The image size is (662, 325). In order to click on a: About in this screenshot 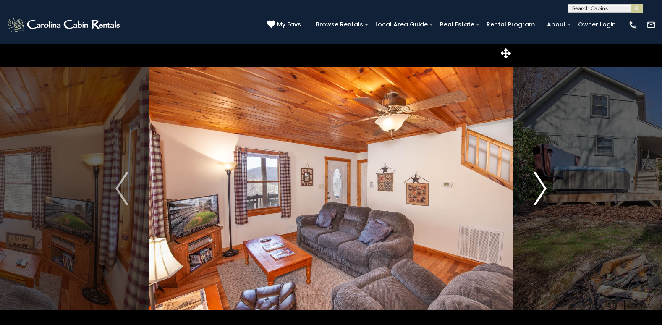, I will do `click(556, 24)`.